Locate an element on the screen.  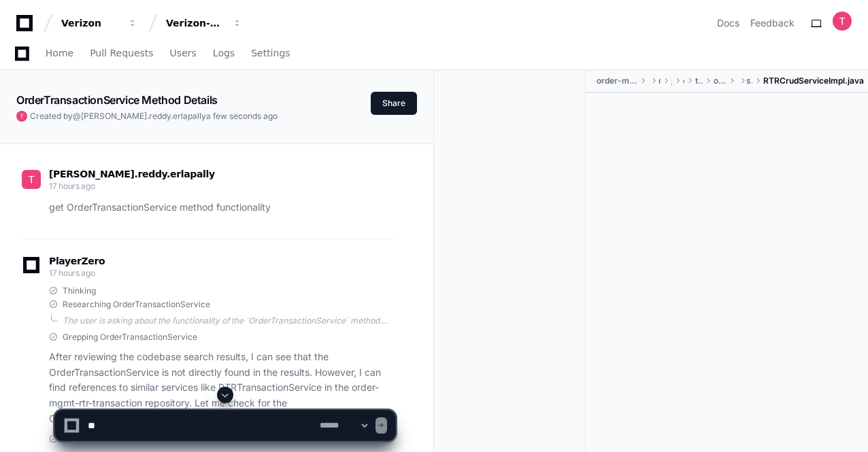
span: Settings is located at coordinates (270, 53).